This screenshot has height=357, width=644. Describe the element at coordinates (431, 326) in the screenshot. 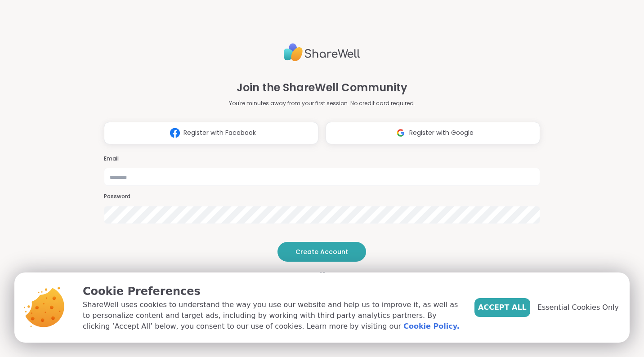

I see `a: Cookie Policy.` at that location.